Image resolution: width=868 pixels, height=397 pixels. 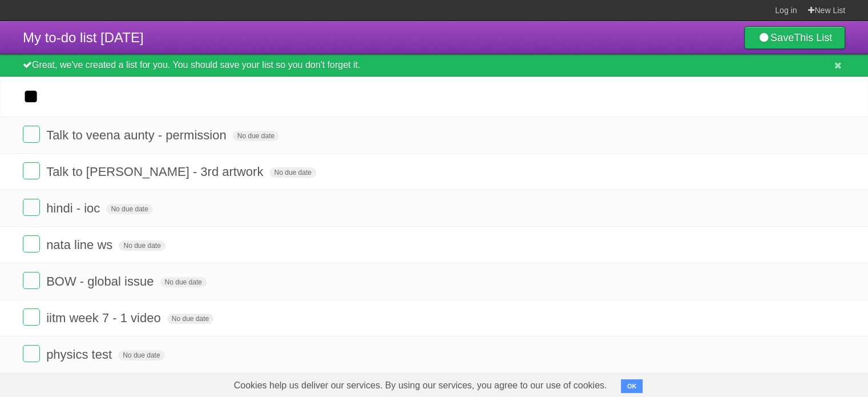 What do you see at coordinates (420, 386) in the screenshot?
I see `span: Cookies help us deliver our services. By using our services, you agree to our use of cookies.` at bounding box center [420, 386].